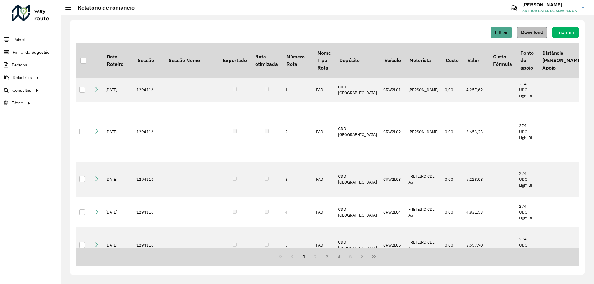  I want to click on th: Custo, so click(452, 60).